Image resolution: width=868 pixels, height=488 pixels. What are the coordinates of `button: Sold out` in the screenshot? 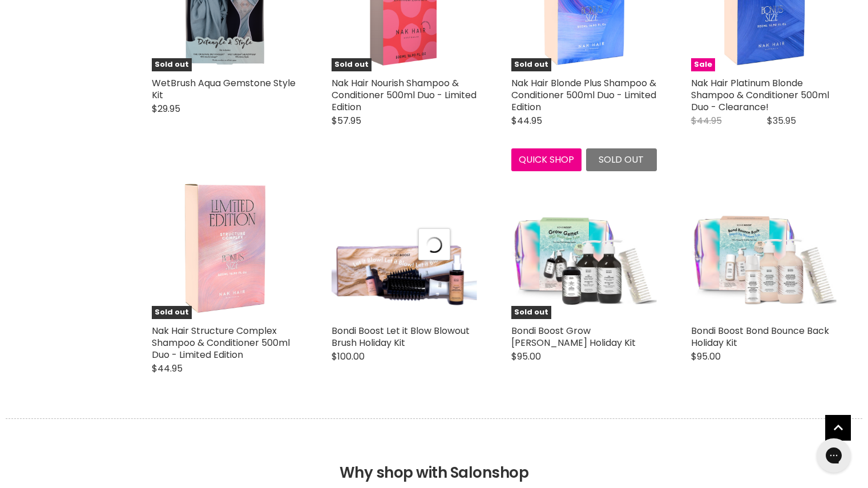 It's located at (621, 160).